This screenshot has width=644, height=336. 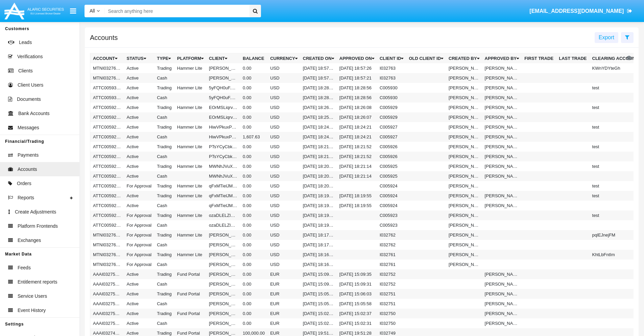 What do you see at coordinates (392, 206) in the screenshot?
I see `td: C005924` at bounding box center [392, 206].